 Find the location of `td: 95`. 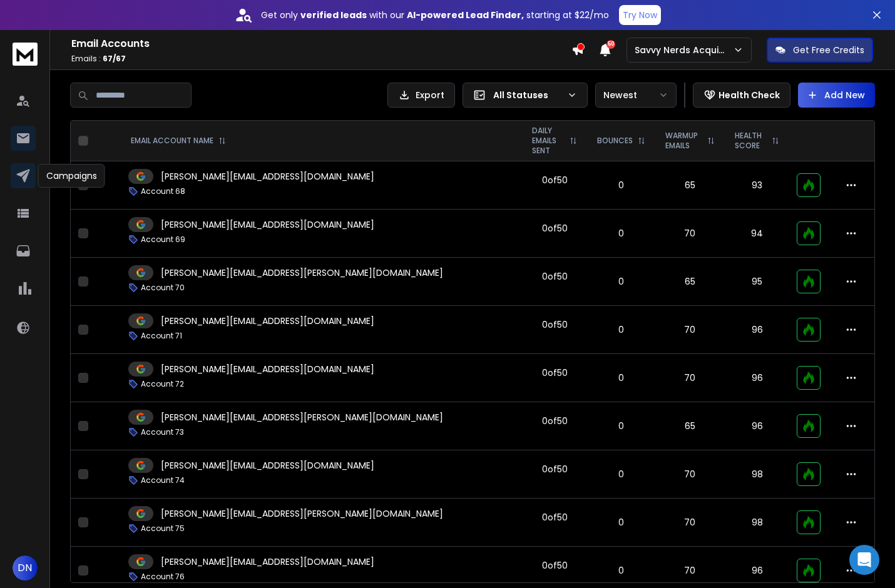

td: 95 is located at coordinates (757, 281).